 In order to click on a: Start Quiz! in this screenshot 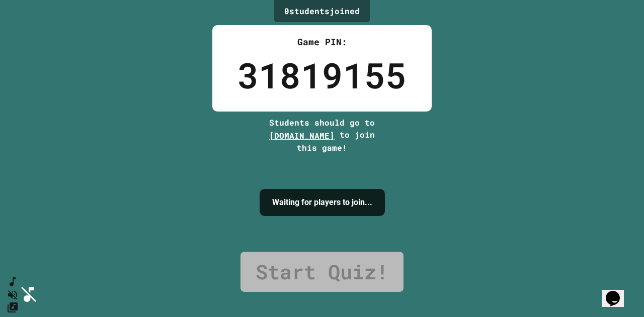, I will do `click(322, 272)`.